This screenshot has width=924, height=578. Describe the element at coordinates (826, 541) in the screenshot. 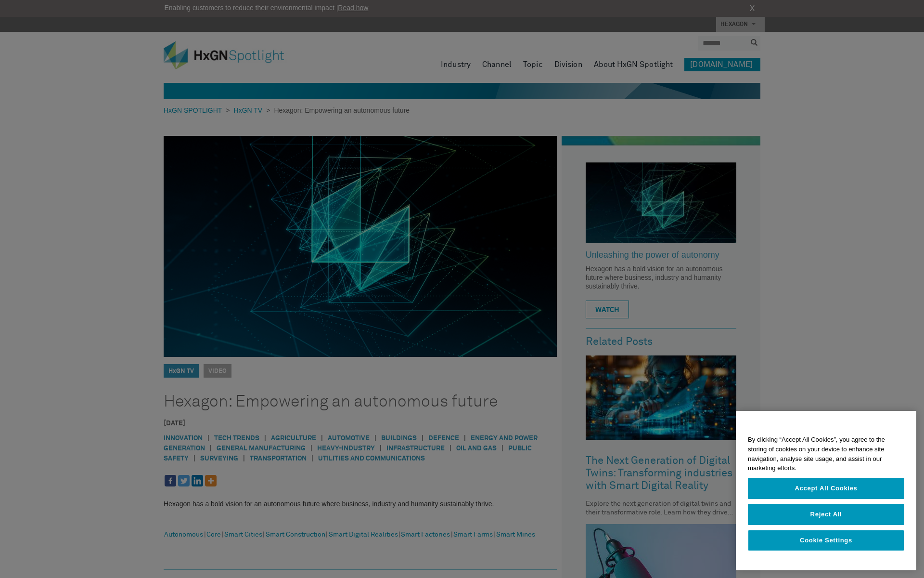

I see `button: Cookie Settings` at that location.